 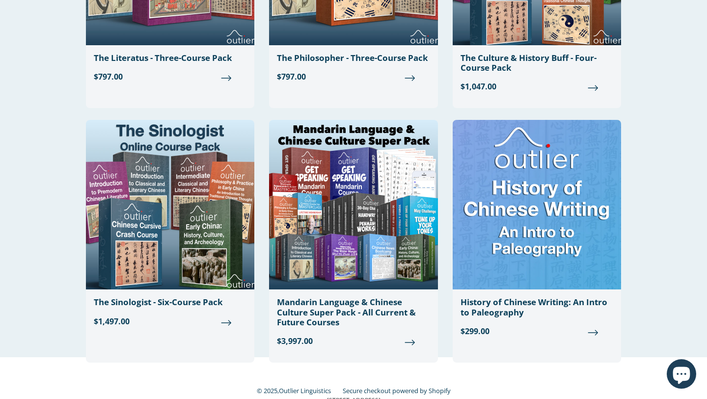 I want to click on span: $3,997.00, so click(x=353, y=341).